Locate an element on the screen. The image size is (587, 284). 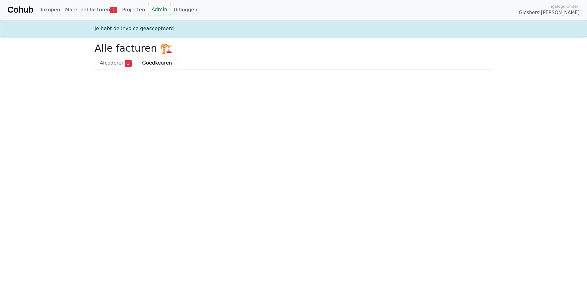
a: Goedkeuren is located at coordinates (157, 63).